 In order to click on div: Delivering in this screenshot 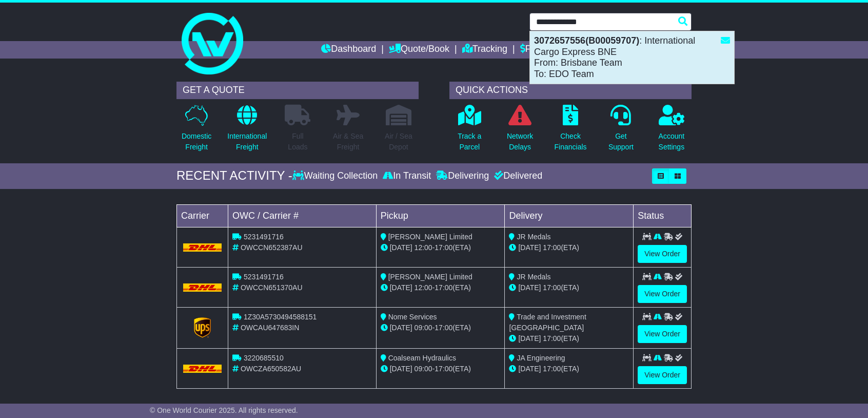, I will do `click(462, 176)`.